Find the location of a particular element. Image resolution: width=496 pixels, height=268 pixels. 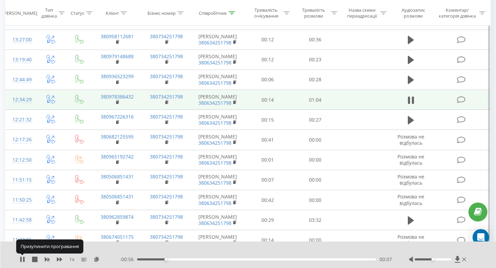

td: 00:07 is located at coordinates (268, 180).